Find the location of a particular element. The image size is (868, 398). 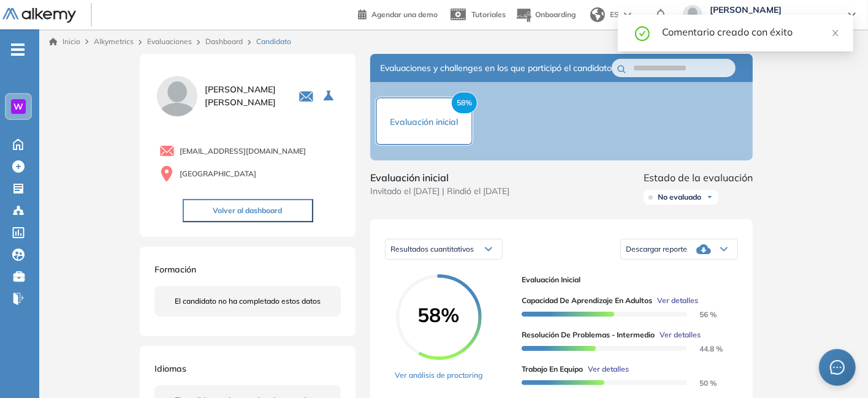

button: Seleccione la evaluación activa is located at coordinates (330, 96).